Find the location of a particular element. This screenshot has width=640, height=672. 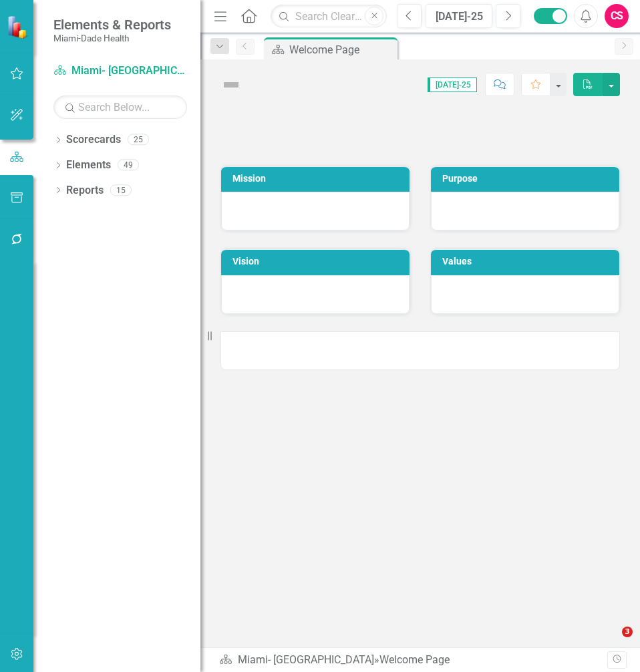

a: Reports is located at coordinates (85, 190).